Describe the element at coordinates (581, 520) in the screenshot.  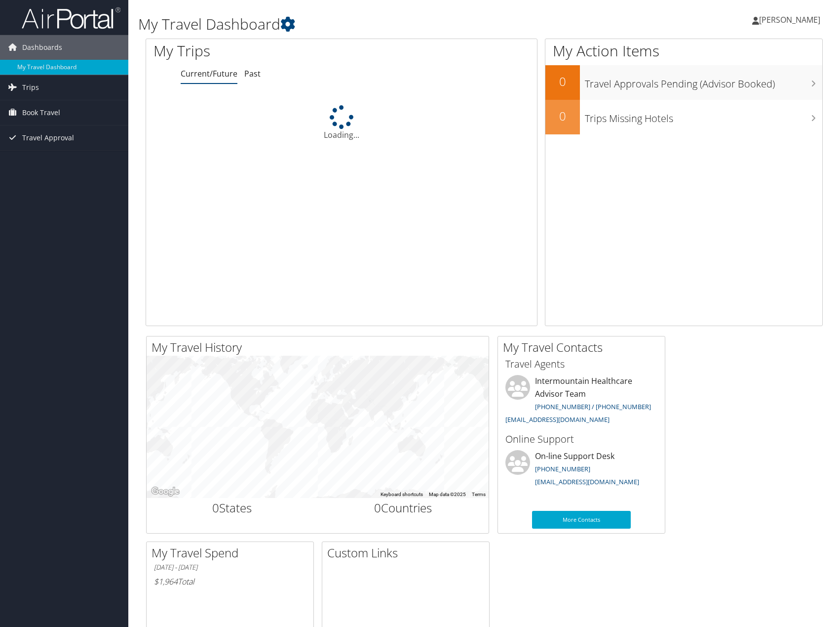
I see `a: More Contacts` at that location.